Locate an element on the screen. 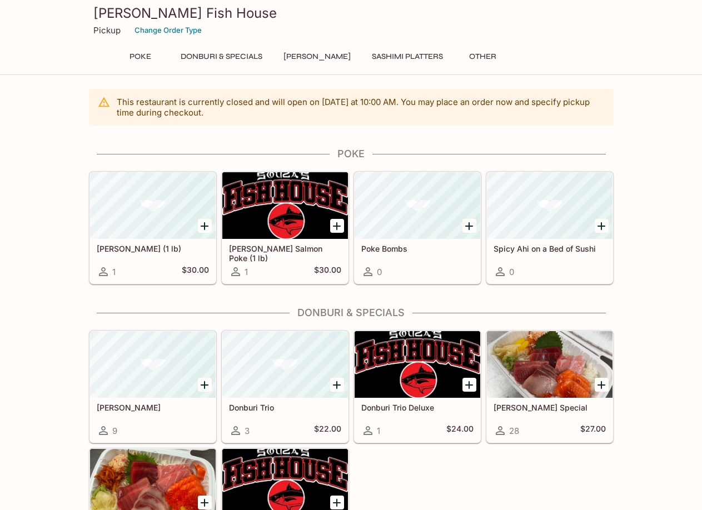 This screenshot has width=702, height=510. h5: Spicy Ahi on a Bed of Sushi is located at coordinates (550, 248).